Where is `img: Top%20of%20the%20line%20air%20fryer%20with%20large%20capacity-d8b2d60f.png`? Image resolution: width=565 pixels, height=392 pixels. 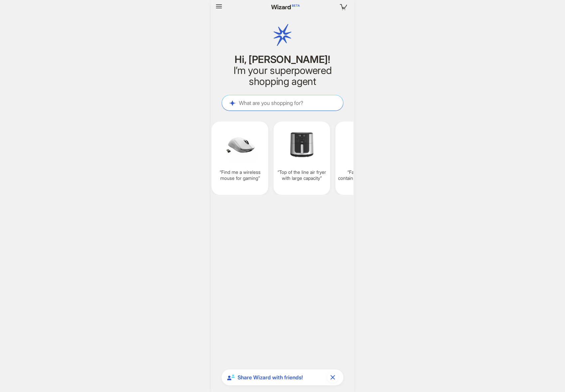
img: Top%20of%20the%20line%20air%20fryer%20with%20large%20capacity-d8b2d60f.png is located at coordinates (302, 144).